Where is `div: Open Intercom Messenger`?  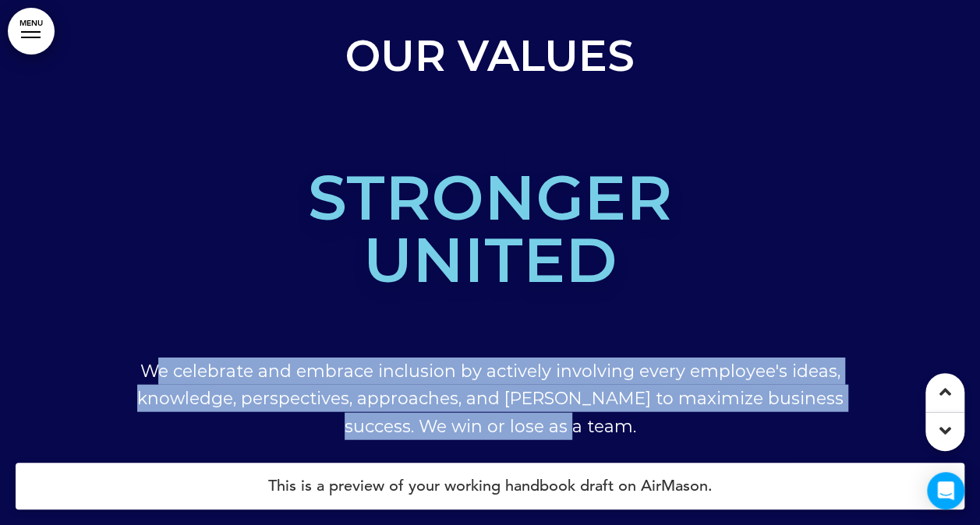 div: Open Intercom Messenger is located at coordinates (946, 491).